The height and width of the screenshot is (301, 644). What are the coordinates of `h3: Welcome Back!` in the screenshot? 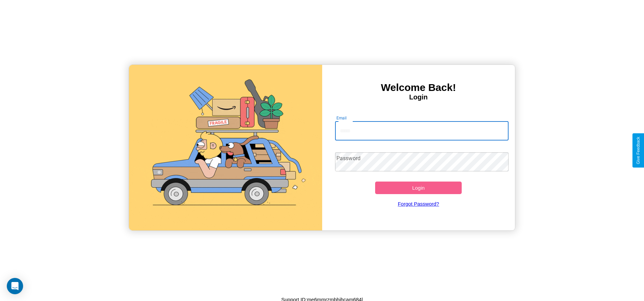 It's located at (419, 87).